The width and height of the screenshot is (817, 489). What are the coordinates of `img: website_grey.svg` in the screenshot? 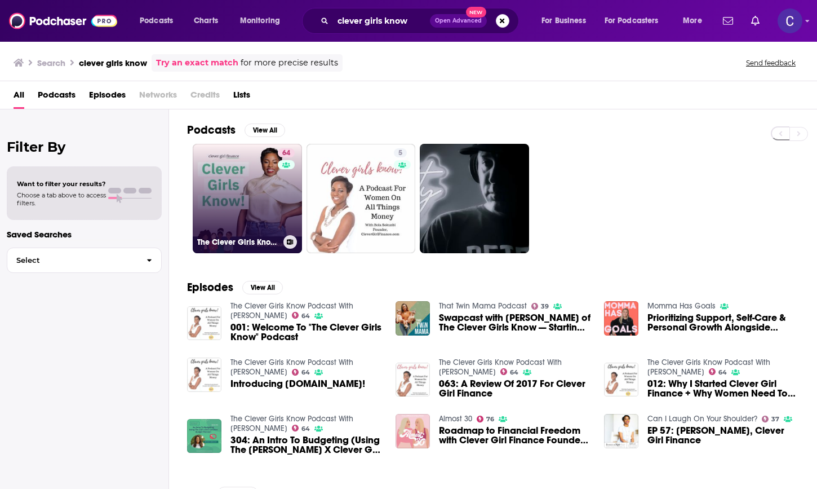 It's located at (23, 34).